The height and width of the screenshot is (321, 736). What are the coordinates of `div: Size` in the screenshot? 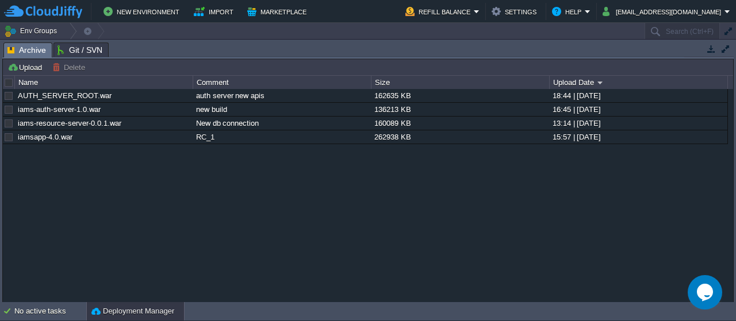 It's located at (460, 82).